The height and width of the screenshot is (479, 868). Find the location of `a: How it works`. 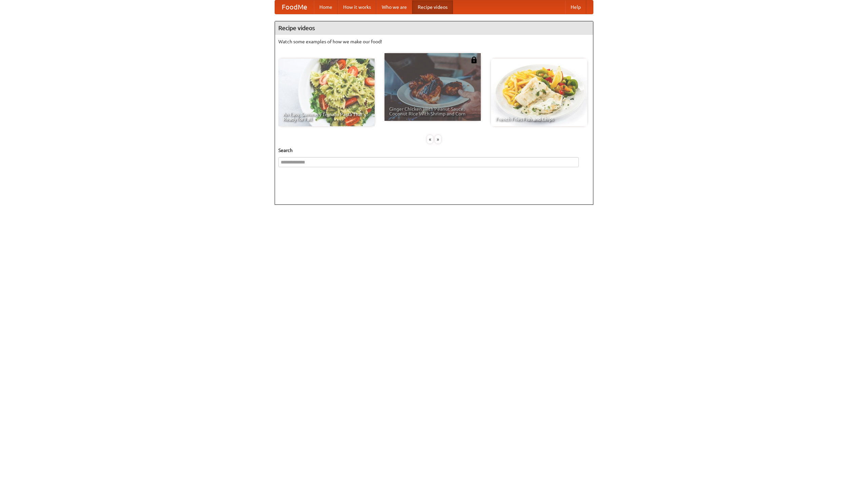

a: How it works is located at coordinates (357, 7).